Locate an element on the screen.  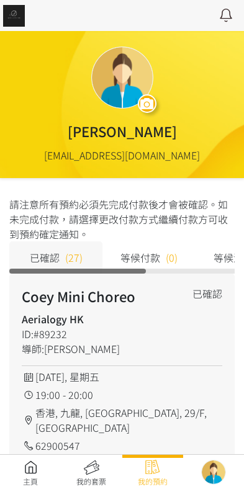
div: 已確認 is located at coordinates (207, 293).